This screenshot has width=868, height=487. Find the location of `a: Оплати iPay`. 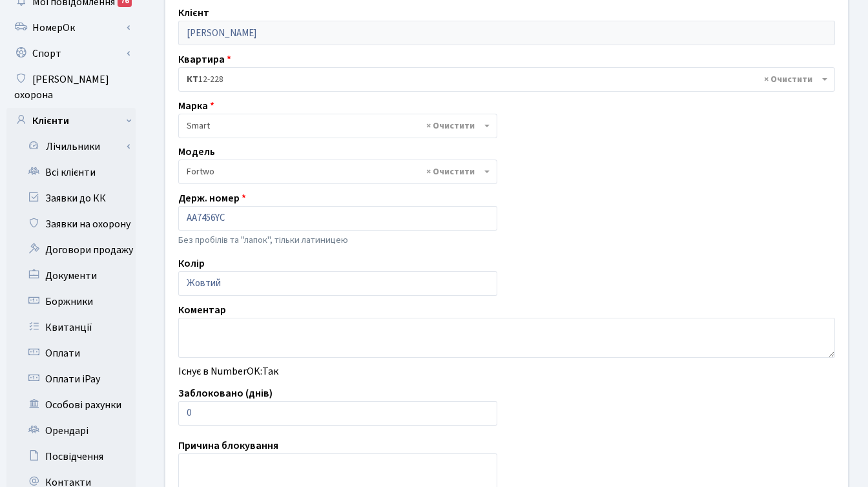

a: Оплати iPay is located at coordinates (71, 379).